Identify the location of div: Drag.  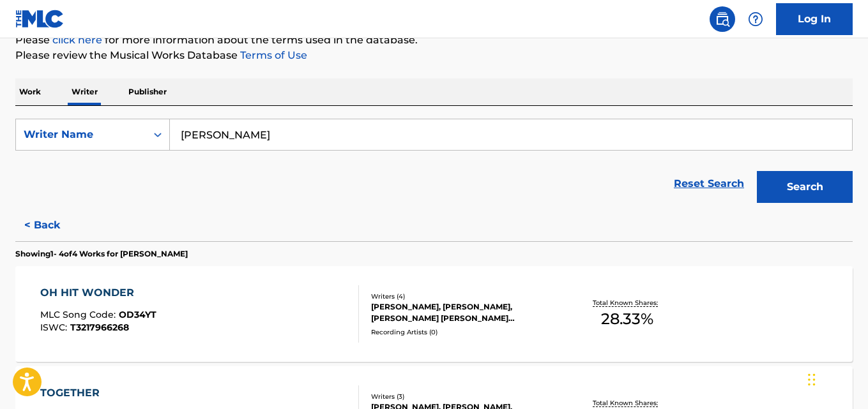
(812, 380).